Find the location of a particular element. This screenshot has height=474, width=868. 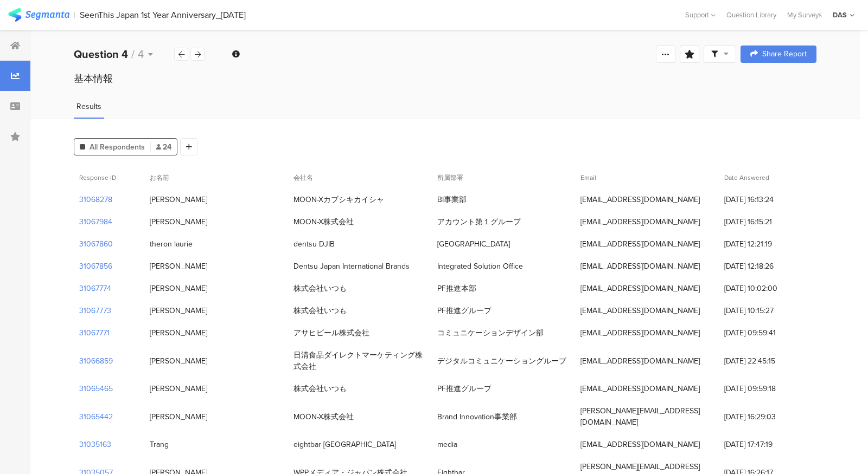

div: 基本情報 is located at coordinates (444, 79).